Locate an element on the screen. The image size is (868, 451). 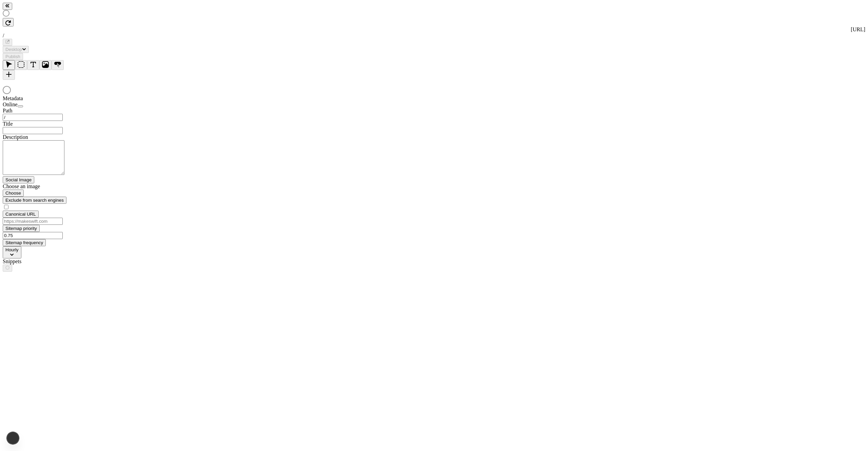
div: Snippets is located at coordinates (43, 261).